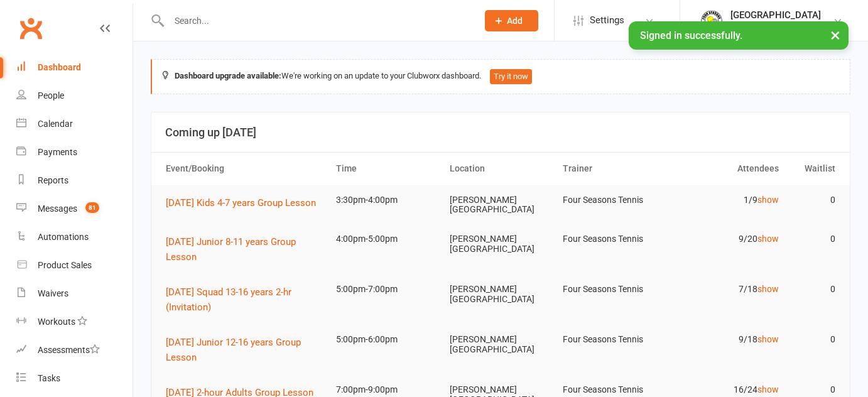  What do you see at coordinates (727, 289) in the screenshot?
I see `td: 7/18` at bounding box center [727, 289].